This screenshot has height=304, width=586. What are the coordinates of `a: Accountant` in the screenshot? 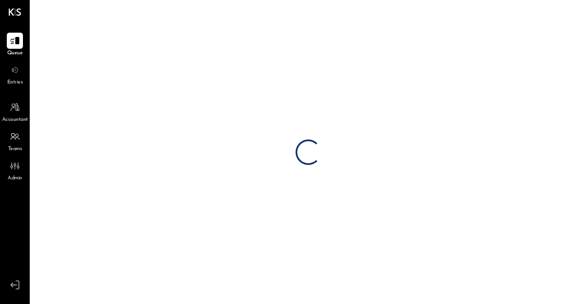 It's located at (15, 112).